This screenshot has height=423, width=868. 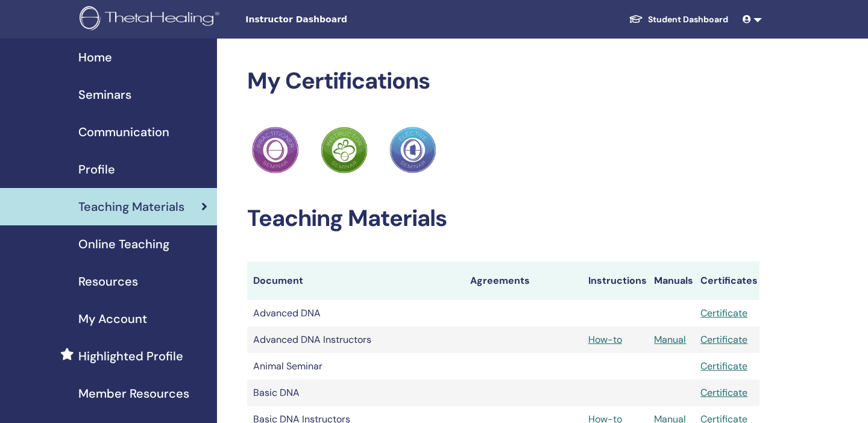 What do you see at coordinates (356, 367) in the screenshot?
I see `td: Animal Seminar` at bounding box center [356, 367].